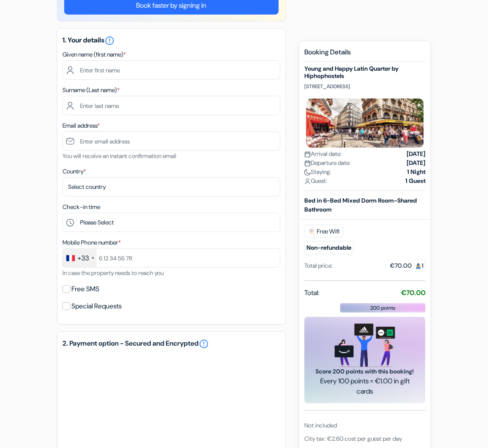 This screenshot has width=488, height=448. I want to click on label: Check-in time, so click(81, 207).